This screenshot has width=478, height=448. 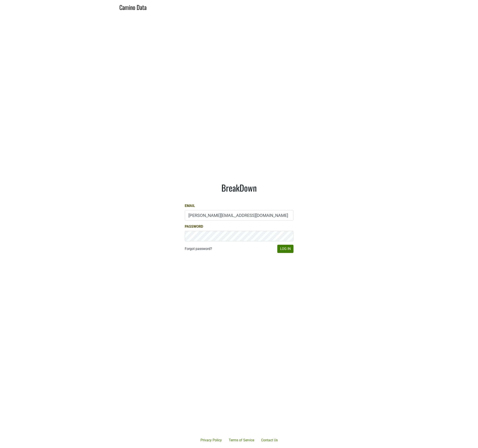 I want to click on button: Log In, so click(x=285, y=249).